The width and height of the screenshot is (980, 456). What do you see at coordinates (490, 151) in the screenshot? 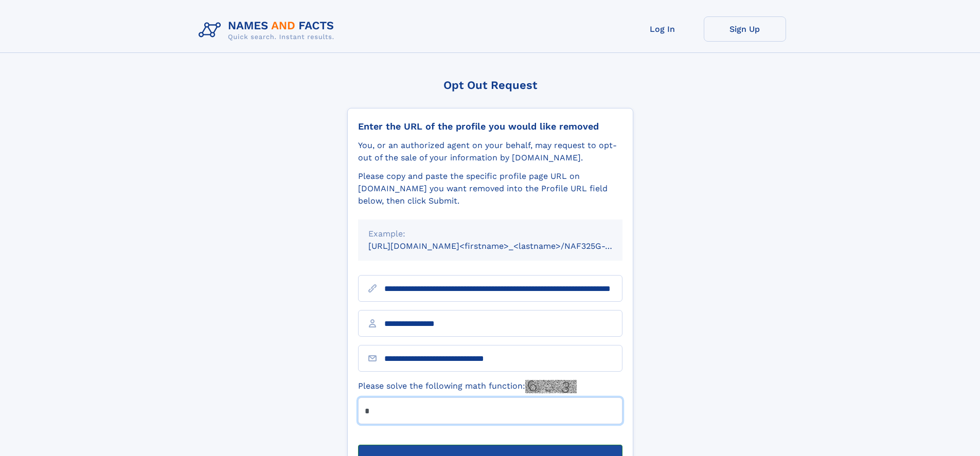
I see `div: You, or an authorized agent on your behalf, may request to opt-out of the sale of your informatio...` at bounding box center [490, 151].